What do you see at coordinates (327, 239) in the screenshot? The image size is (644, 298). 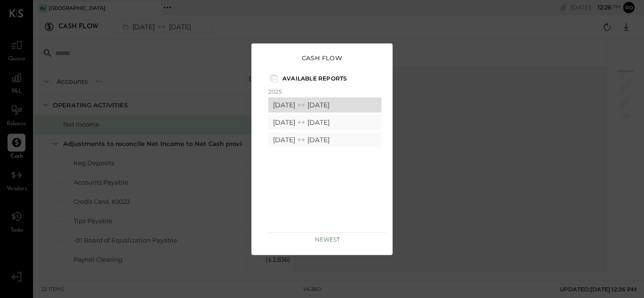 I see `p: Newest` at bounding box center [327, 239].